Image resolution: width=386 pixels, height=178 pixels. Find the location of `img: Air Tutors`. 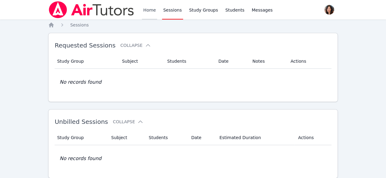

img: Air Tutors is located at coordinates (91, 10).